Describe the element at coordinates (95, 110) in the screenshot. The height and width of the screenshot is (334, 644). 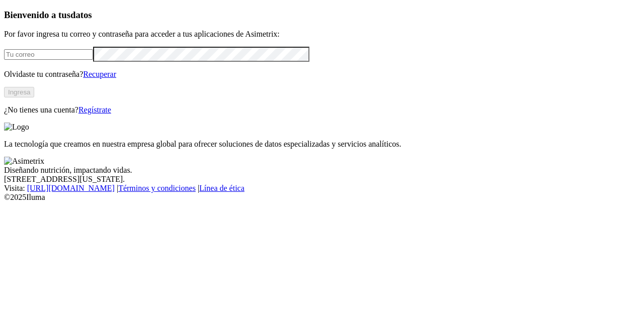
I see `a: Regístrate` at that location.